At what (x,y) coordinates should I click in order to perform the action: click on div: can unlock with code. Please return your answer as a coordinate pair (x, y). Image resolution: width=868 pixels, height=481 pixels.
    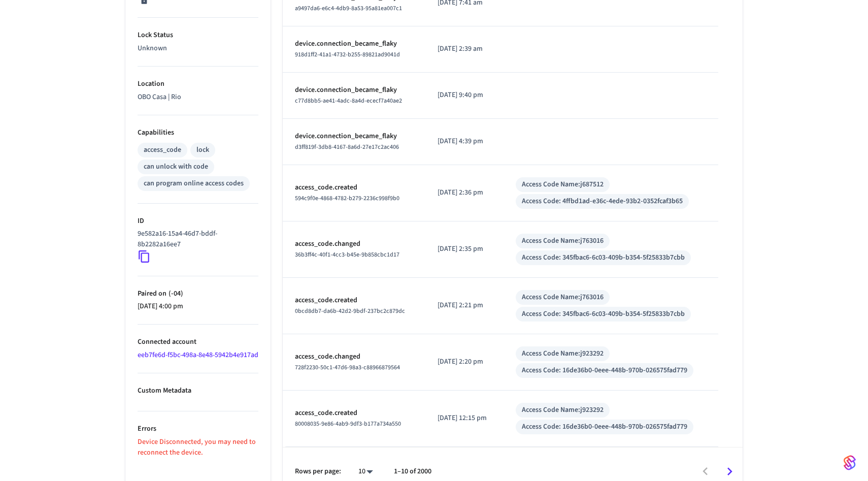
    Looking at the image, I should click on (176, 167).